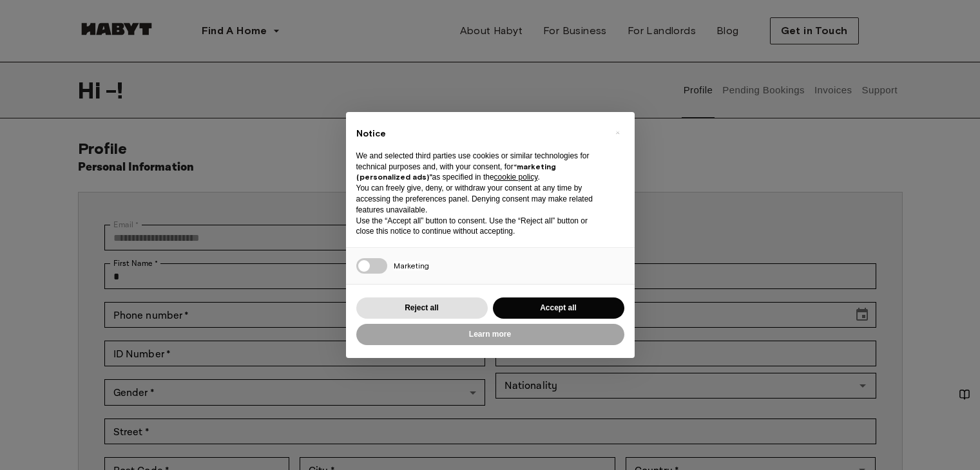  Describe the element at coordinates (480, 167) in the screenshot. I see `p: We and selected third parties use cookies or similar technologies for technical purposes and, wit...` at that location.